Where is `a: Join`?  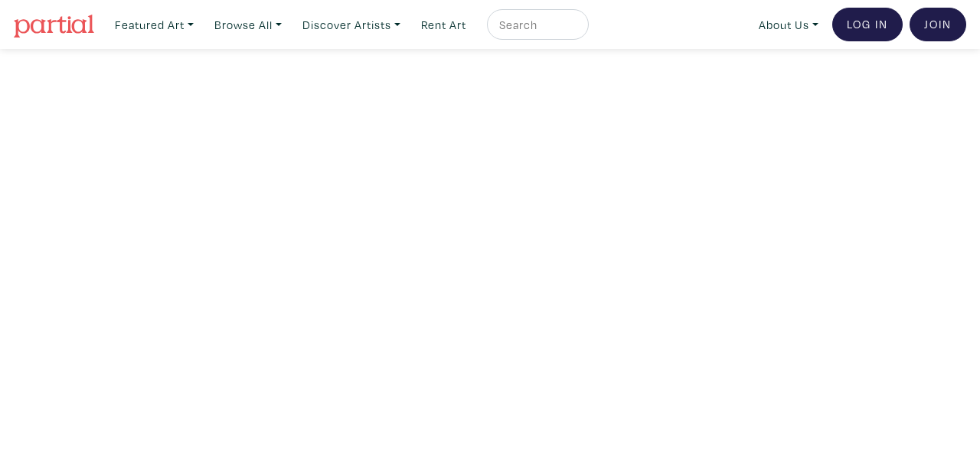 a: Join is located at coordinates (938, 24).